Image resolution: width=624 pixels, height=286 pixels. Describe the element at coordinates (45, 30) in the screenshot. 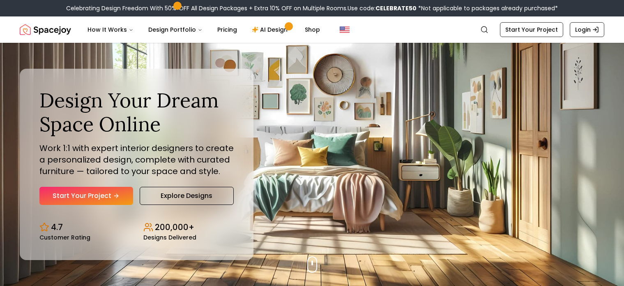

I see `a: Spacejoy` at that location.